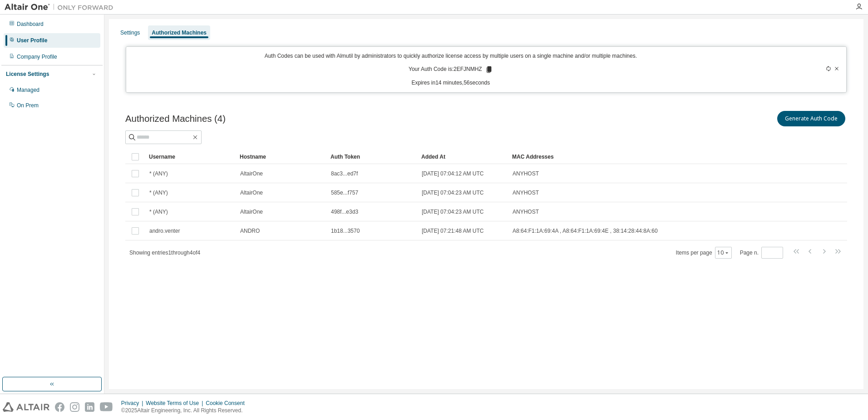  What do you see at coordinates (75, 406) in the screenshot?
I see `img: instagram.svg` at bounding box center [75, 406].